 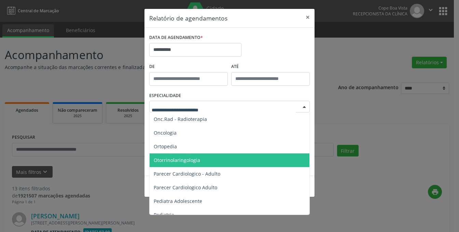 What do you see at coordinates (270, 67) in the screenshot?
I see `label: ATÉ` at bounding box center [270, 67].